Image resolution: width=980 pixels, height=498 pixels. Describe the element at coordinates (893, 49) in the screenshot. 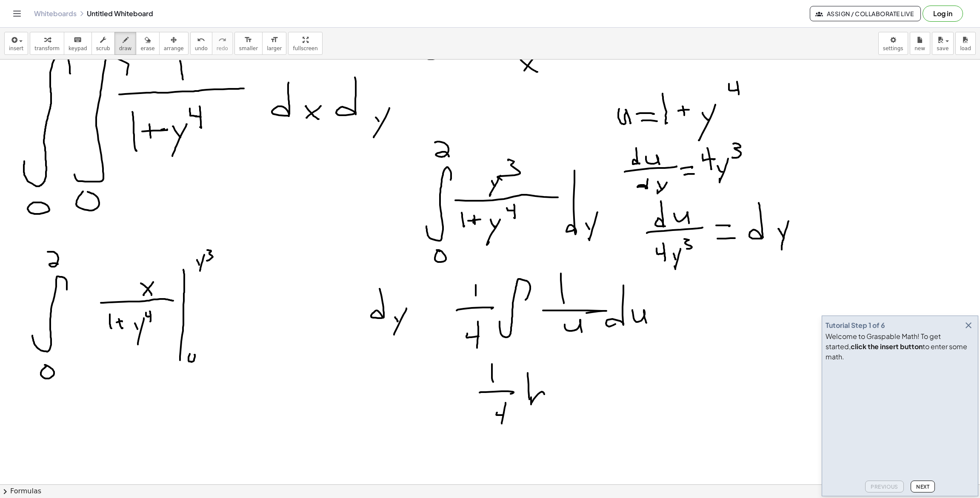

I see `span: settings` at that location.